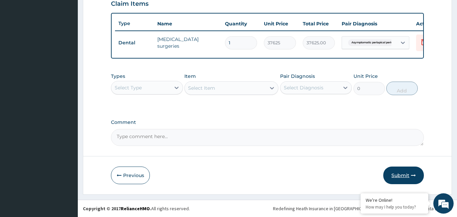 The height and width of the screenshot is (217, 457). Describe the element at coordinates (130, 175) in the screenshot. I see `button: Previous` at that location.